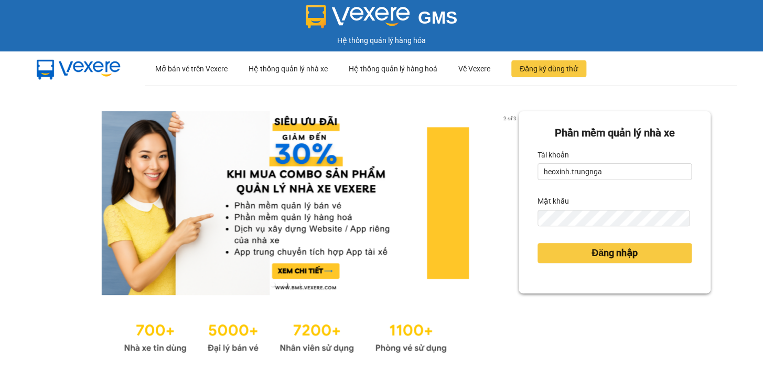 This screenshot has width=763, height=369. Describe the element at coordinates (614, 218) in the screenshot. I see `input: Mật khẩu` at that location.